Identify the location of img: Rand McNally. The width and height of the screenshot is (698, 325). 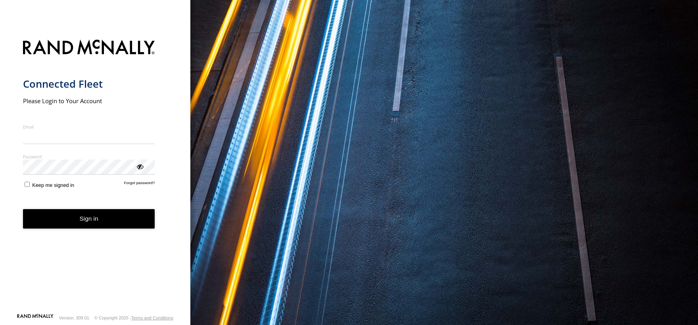
(89, 48).